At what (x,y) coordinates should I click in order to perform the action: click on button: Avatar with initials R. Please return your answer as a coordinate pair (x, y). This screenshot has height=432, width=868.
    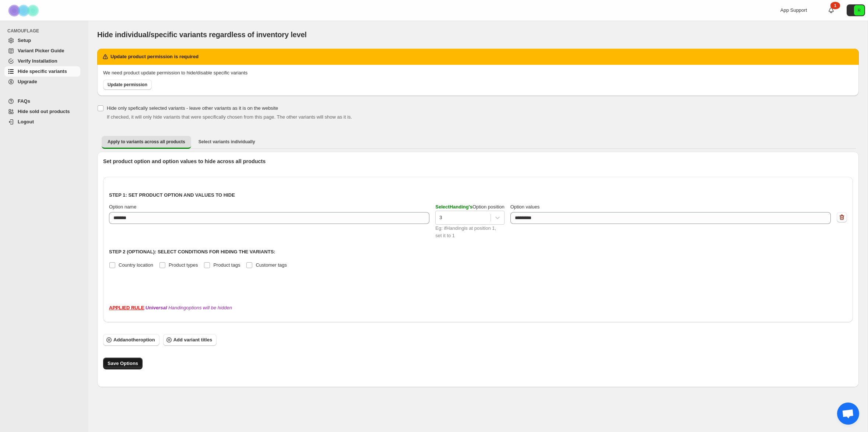
    Looking at the image, I should click on (855, 10).